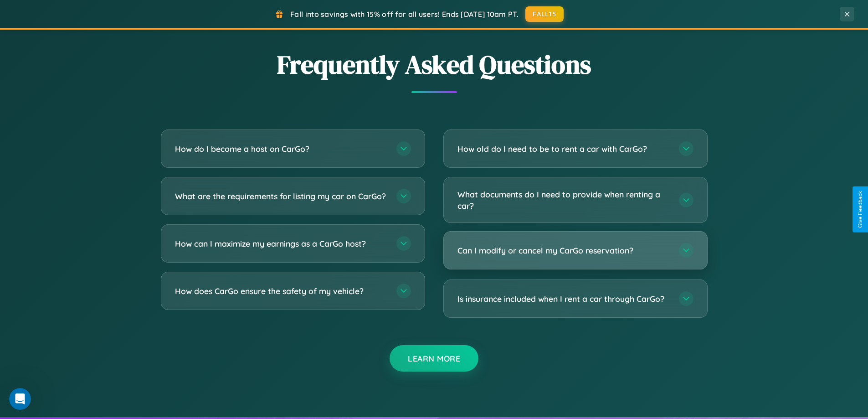 The height and width of the screenshot is (419, 868). What do you see at coordinates (564, 251) in the screenshot?
I see `h3: Can I modify or cancel my CarGo reservation?` at bounding box center [564, 251].